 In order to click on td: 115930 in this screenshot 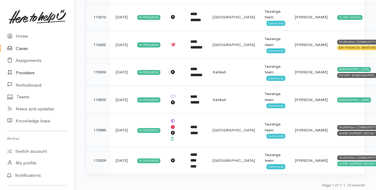, I will do `click(99, 72)`.